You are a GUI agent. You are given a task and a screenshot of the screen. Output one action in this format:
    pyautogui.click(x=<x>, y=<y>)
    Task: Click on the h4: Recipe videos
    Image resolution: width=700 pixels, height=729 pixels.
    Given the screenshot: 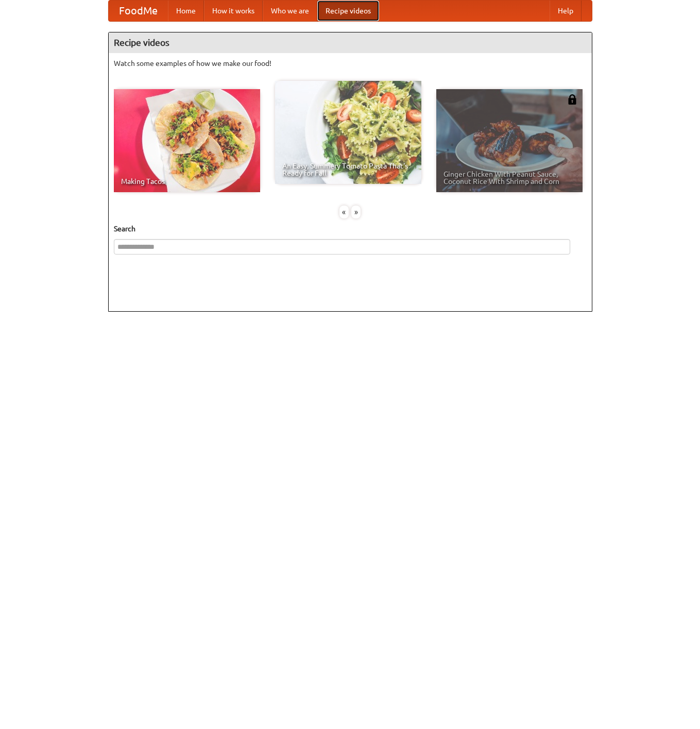 What is the action you would take?
    pyautogui.click(x=350, y=43)
    